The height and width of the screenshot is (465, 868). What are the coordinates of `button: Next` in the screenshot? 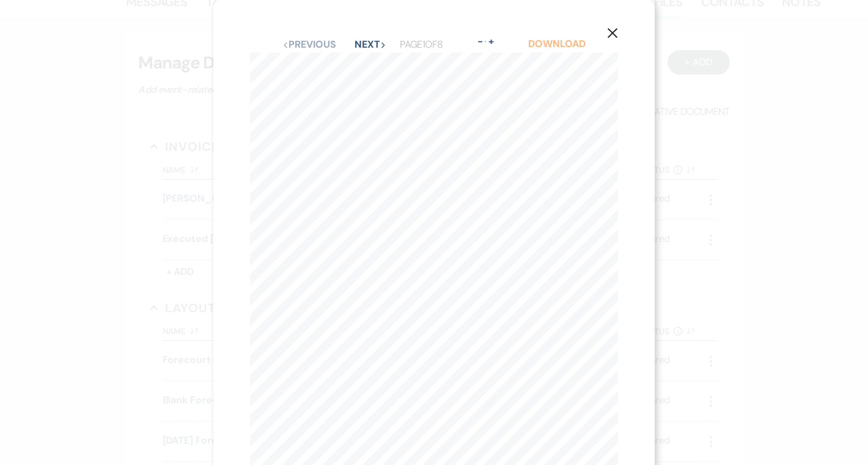 It's located at (370, 44).